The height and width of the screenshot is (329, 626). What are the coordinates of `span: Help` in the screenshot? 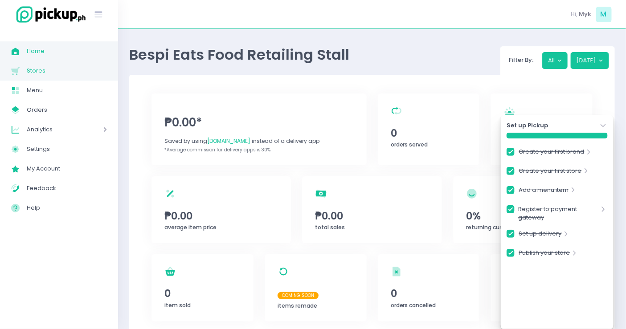 It's located at (67, 208).